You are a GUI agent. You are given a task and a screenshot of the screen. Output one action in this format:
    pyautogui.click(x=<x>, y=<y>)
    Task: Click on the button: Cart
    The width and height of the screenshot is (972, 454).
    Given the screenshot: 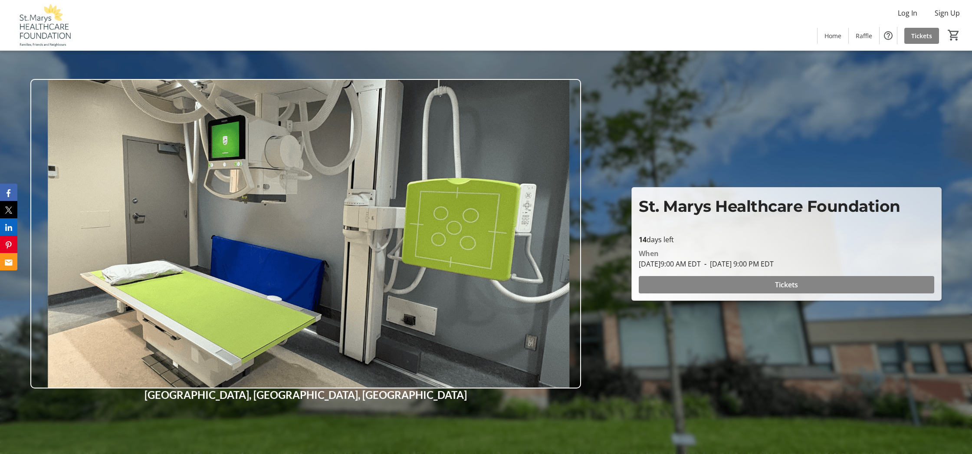 What is the action you would take?
    pyautogui.click(x=954, y=35)
    